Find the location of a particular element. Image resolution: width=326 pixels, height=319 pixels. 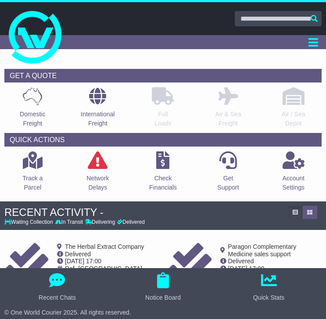

a: GetSupport is located at coordinates (228, 174).